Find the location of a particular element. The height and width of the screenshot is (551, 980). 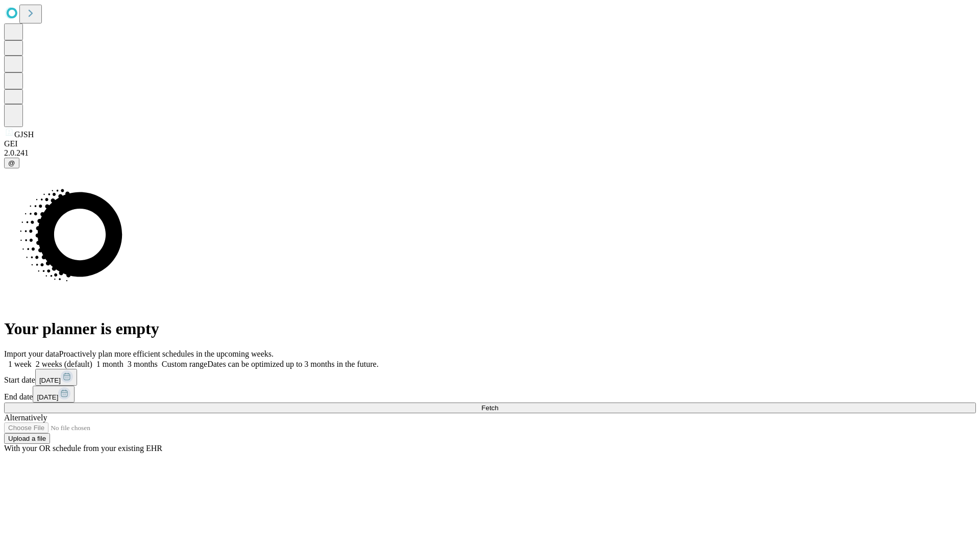

span: Import your data is located at coordinates (32, 353).